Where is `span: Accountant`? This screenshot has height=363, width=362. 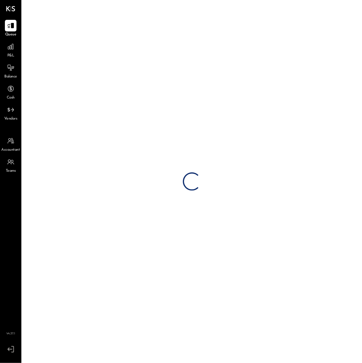 span: Accountant is located at coordinates (11, 150).